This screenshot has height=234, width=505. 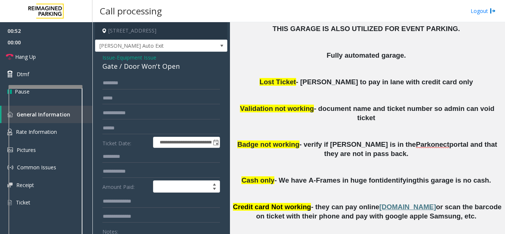 I want to click on span: Fully automated garage., so click(x=366, y=55).